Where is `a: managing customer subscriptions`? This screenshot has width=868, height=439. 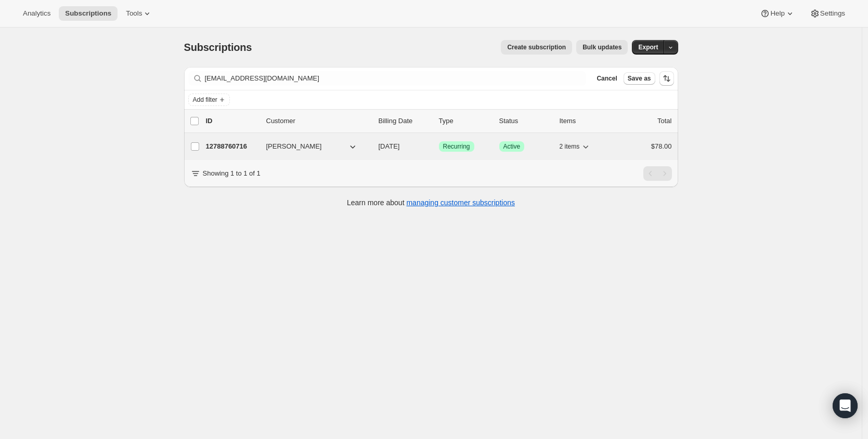 a: managing customer subscriptions is located at coordinates (460, 202).